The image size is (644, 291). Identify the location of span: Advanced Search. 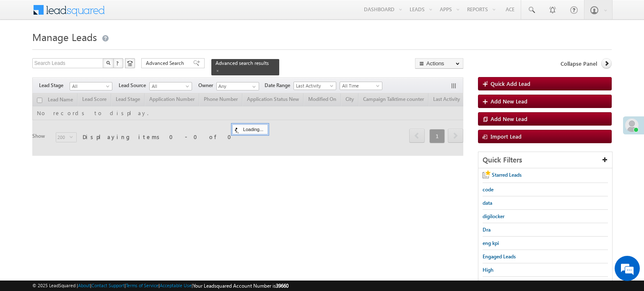
(166, 63).